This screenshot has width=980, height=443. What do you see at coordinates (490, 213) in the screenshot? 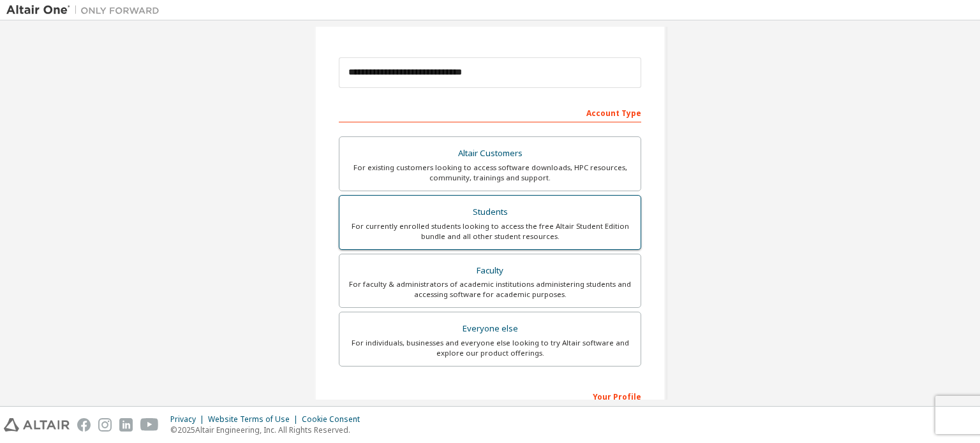
I see `div: Students` at bounding box center [490, 213].